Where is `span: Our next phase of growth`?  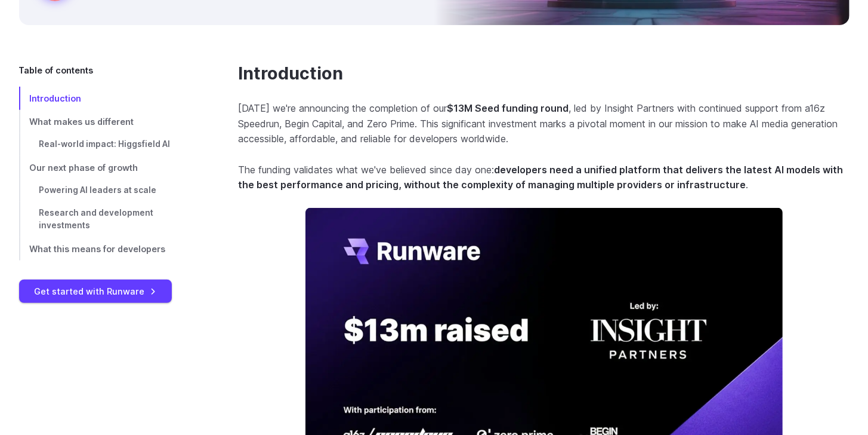
span: Our next phase of growth is located at coordinates (84, 167).